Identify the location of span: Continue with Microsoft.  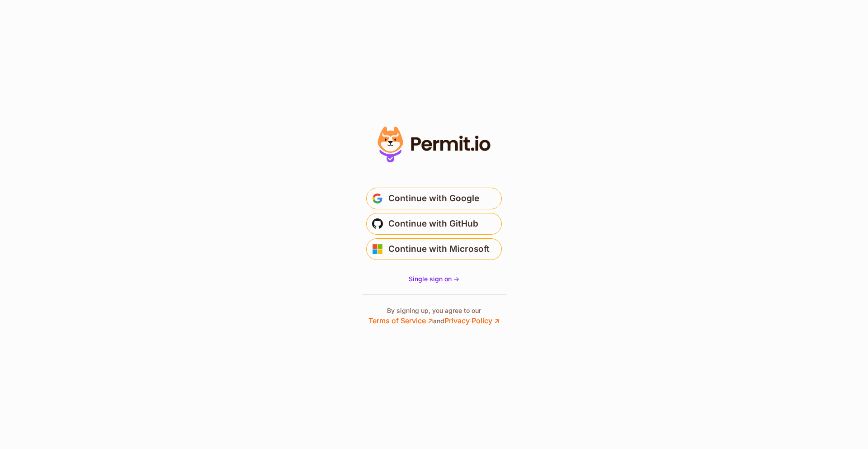
(439, 249).